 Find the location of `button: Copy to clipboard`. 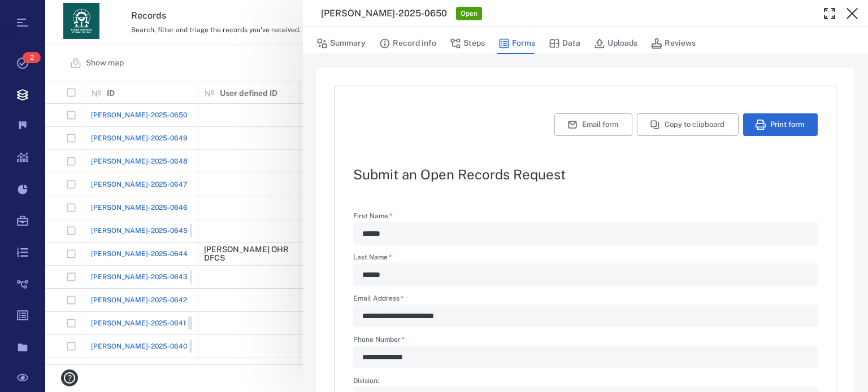

button: Copy to clipboard is located at coordinates (687, 124).